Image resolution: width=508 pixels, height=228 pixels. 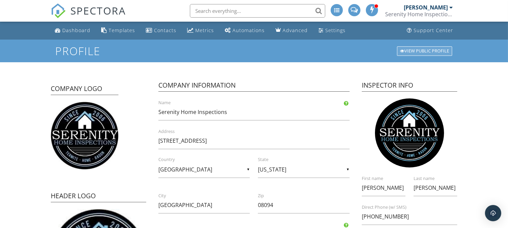 I want to click on a: Metrics, so click(x=200, y=30).